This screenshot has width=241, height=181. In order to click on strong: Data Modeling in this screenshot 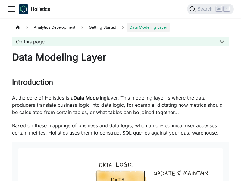, I will do `click(90, 98)`.